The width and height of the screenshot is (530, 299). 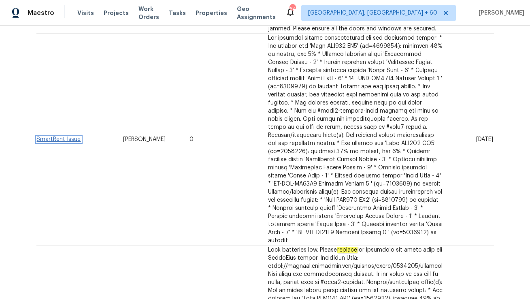 What do you see at coordinates (85, 13) in the screenshot?
I see `span: Visits` at bounding box center [85, 13].